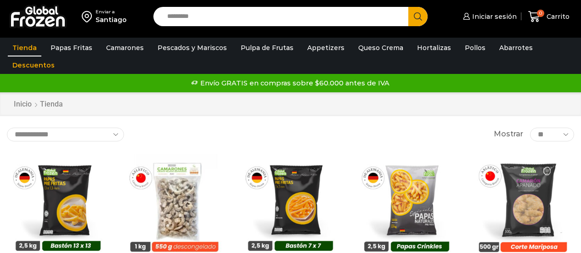 This screenshot has width=581, height=253. What do you see at coordinates (267, 48) in the screenshot?
I see `a: Pulpa de Frutas` at bounding box center [267, 48].